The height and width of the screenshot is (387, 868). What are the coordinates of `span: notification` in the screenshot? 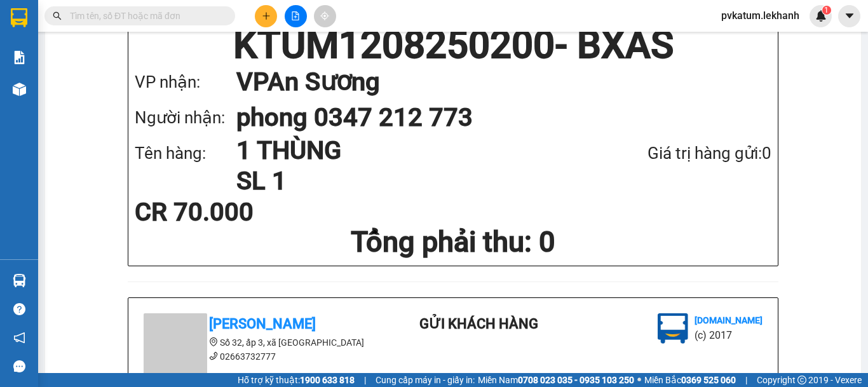 It's located at (19, 337).